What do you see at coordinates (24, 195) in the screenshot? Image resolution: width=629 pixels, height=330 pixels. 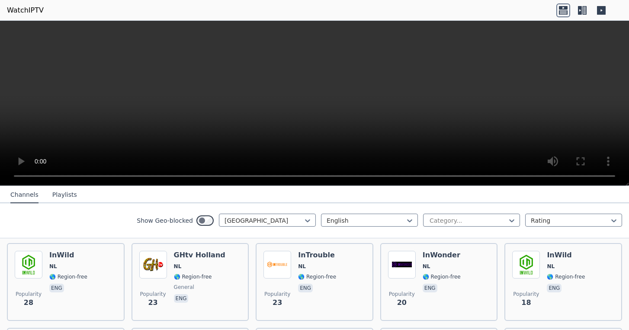 I see `button: Channels` at bounding box center [24, 195].